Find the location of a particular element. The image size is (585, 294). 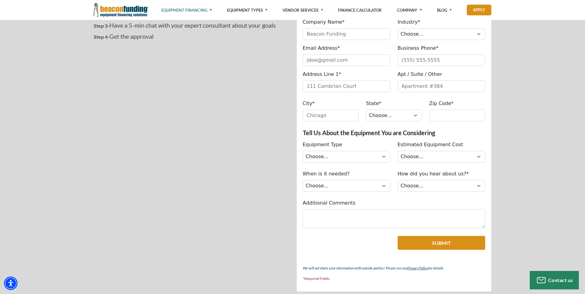

button: Contact us is located at coordinates (555, 280).